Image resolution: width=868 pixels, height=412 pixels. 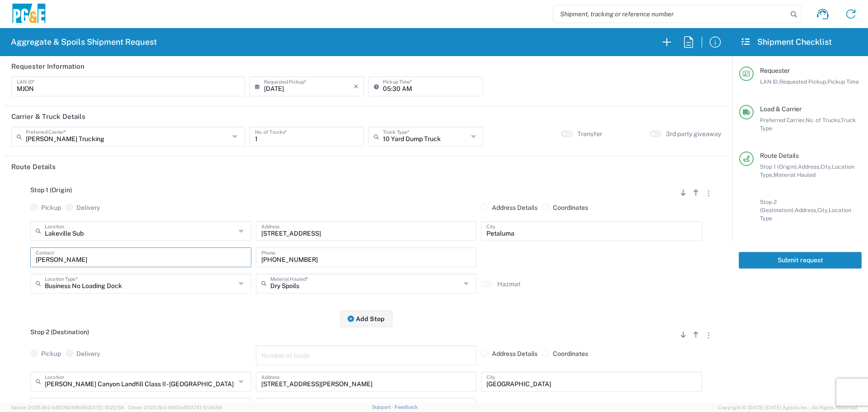 What do you see at coordinates (29, 14) in the screenshot?
I see `img: pge` at bounding box center [29, 14].